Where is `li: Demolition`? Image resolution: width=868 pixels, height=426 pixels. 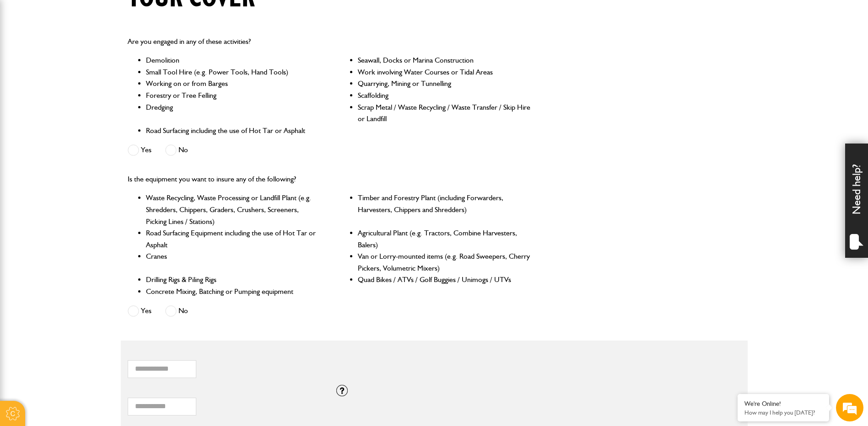 li: Demolition is located at coordinates (232, 60).